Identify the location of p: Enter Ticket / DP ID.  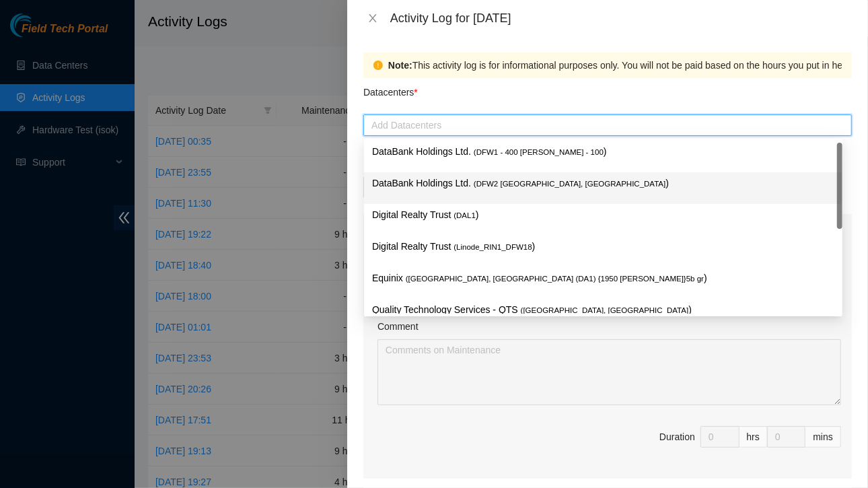
(607, 159).